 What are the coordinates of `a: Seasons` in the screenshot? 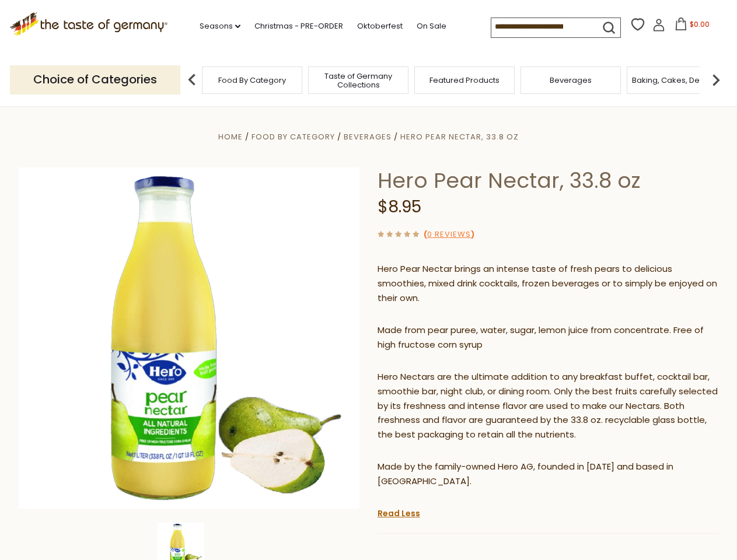 It's located at (220, 26).